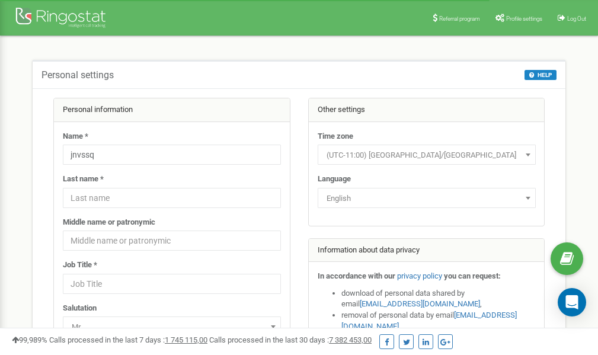 The image size is (598, 355). What do you see at coordinates (335, 136) in the screenshot?
I see `label: Time zone` at bounding box center [335, 136].